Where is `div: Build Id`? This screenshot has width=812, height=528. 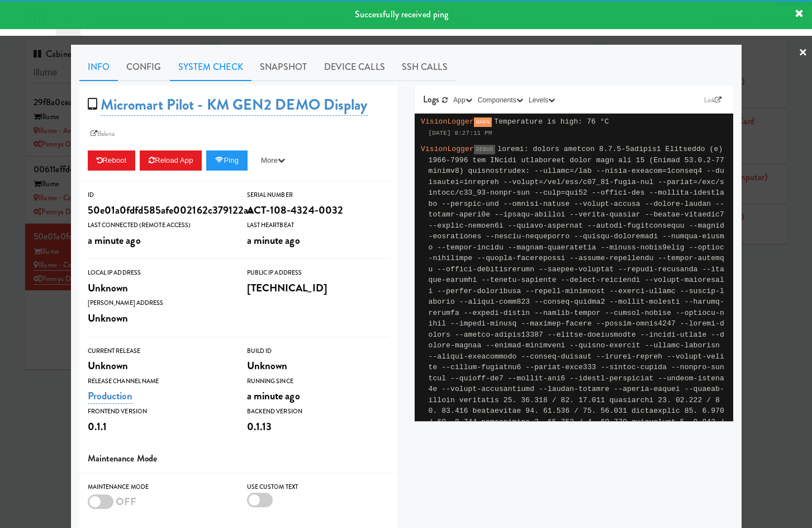
div: Build Id is located at coordinates (318, 351).